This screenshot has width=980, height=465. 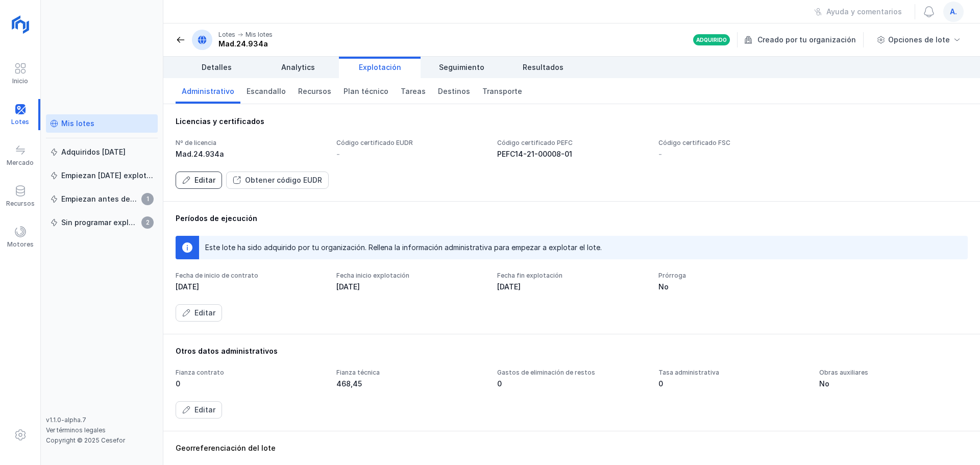 What do you see at coordinates (571, 154) in the screenshot?
I see `div: PEFC14-21-00008-01` at bounding box center [571, 154].